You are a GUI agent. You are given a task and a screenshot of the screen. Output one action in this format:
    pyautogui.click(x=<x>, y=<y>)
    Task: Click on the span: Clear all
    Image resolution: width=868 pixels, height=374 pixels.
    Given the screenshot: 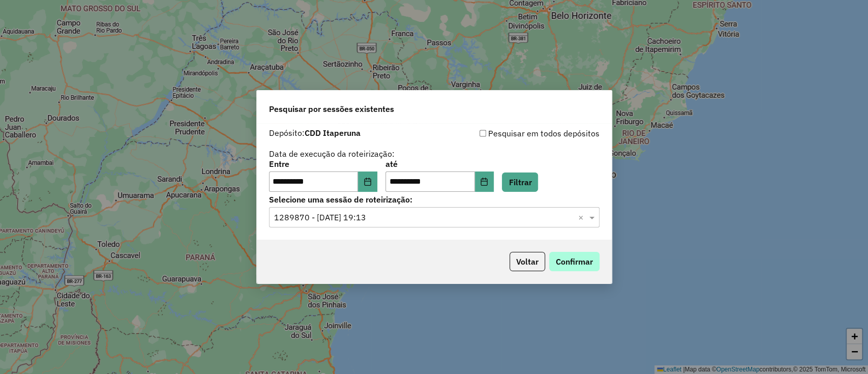 What is the action you would take?
    pyautogui.click(x=582, y=217)
    